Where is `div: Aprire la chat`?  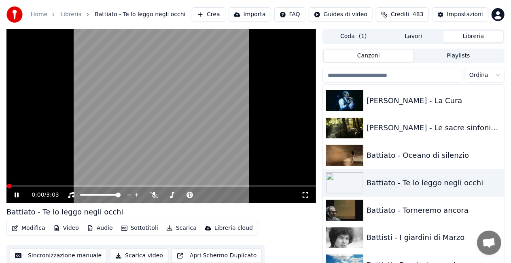 div: Aprire la chat is located at coordinates (489, 243).